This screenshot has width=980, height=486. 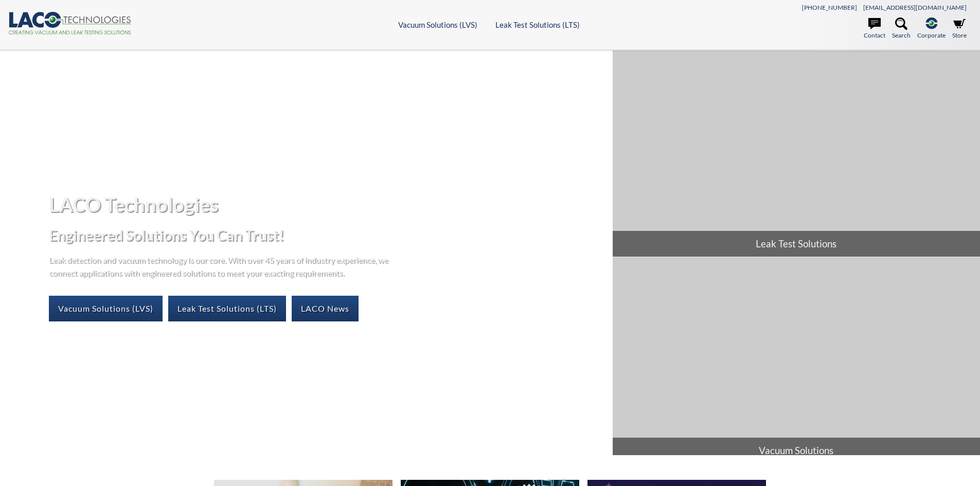 What do you see at coordinates (874, 29) in the screenshot?
I see `a: Contact` at bounding box center [874, 29].